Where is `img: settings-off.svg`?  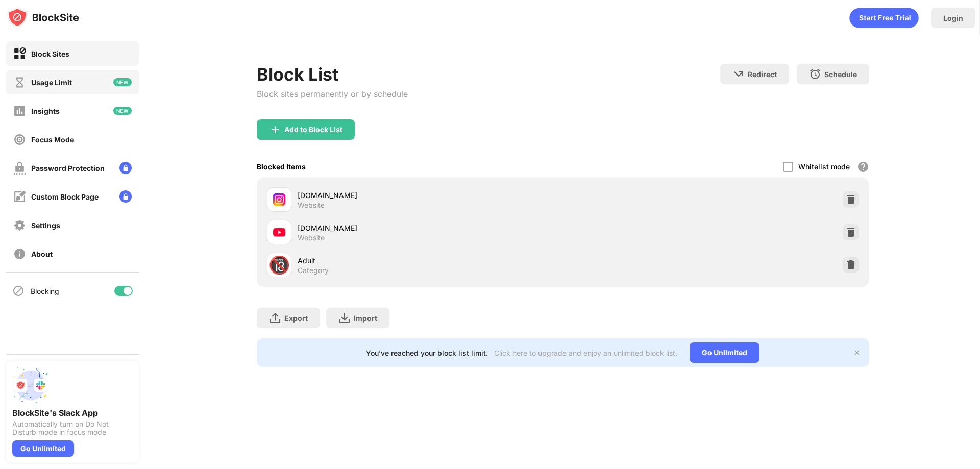
img: settings-off.svg is located at coordinates (19, 225).